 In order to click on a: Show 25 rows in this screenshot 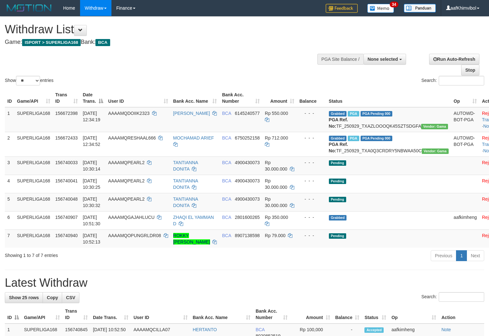, I will do `click(24, 298)`.